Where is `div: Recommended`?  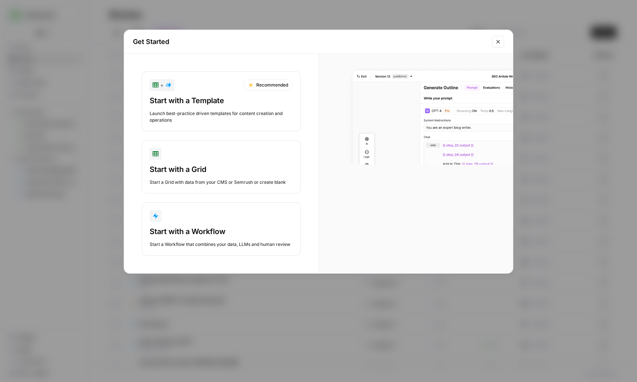
div: Recommended is located at coordinates (268, 85).